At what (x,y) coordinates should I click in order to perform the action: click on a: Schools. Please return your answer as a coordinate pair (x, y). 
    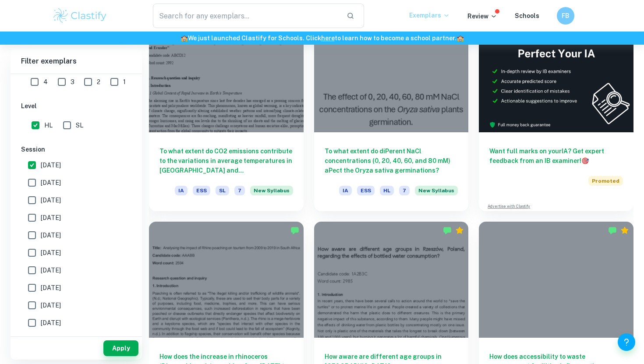
    Looking at the image, I should click on (527, 16).